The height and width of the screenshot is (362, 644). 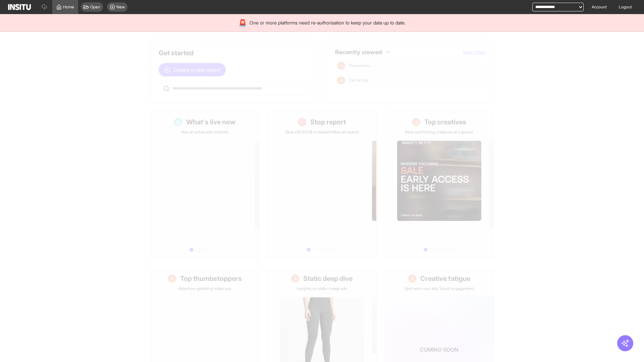 I want to click on span: One or more platforms need re-authorisation to keep your data up to date., so click(x=327, y=23).